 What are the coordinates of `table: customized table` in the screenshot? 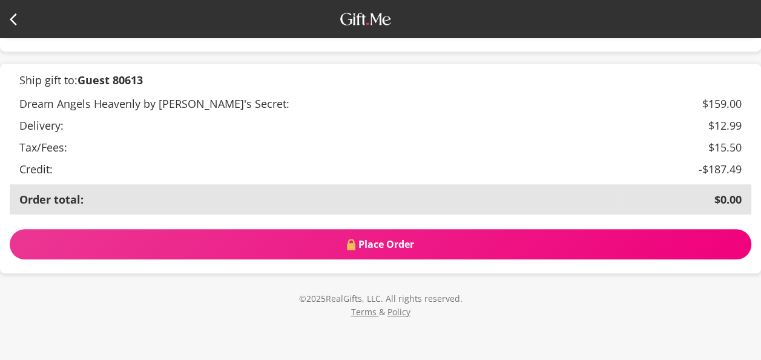 It's located at (380, 153).